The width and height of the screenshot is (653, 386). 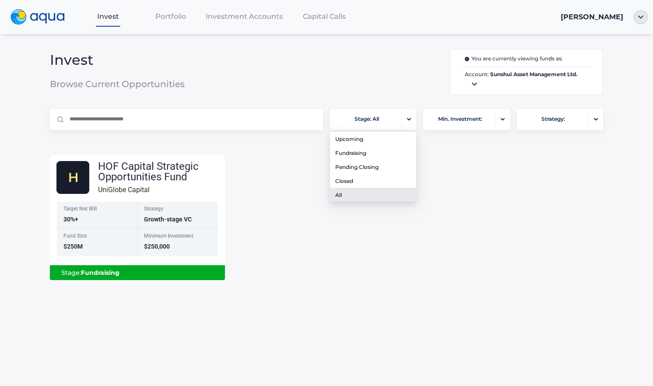 What do you see at coordinates (338, 195) in the screenshot?
I see `span: All` at bounding box center [338, 195].